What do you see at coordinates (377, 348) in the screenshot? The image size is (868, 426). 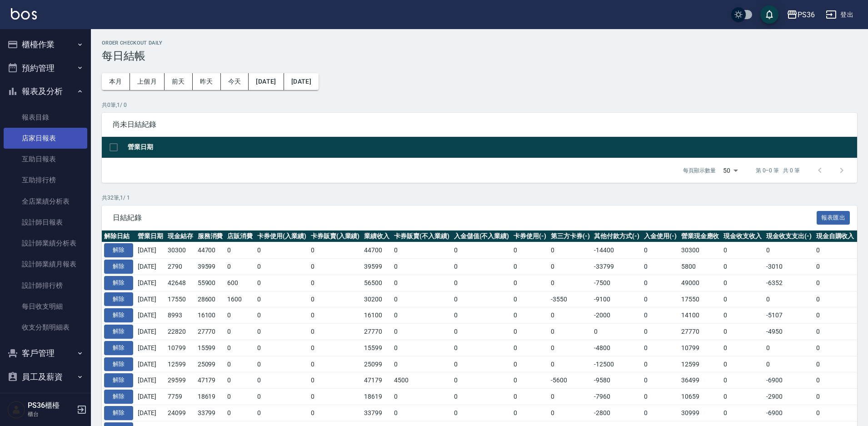 I see `td: 15599` at bounding box center [377, 348].